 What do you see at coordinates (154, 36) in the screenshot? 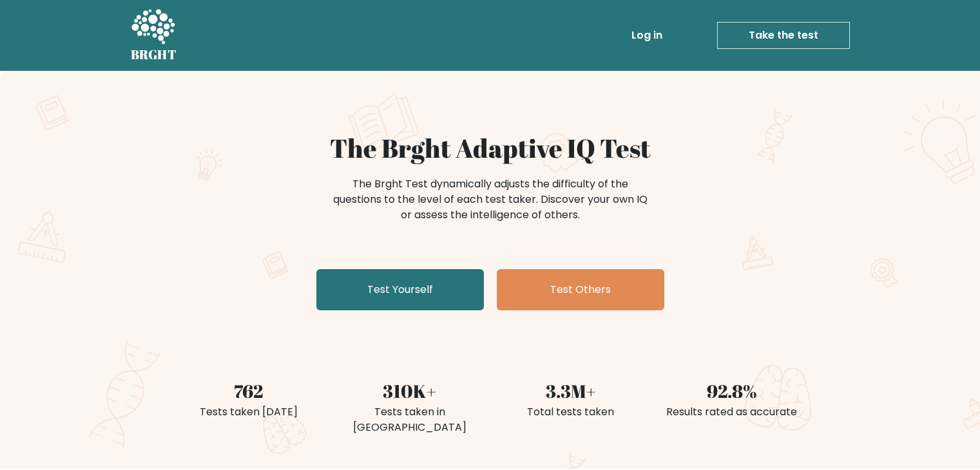
I see `a: BRGHT` at bounding box center [154, 36].